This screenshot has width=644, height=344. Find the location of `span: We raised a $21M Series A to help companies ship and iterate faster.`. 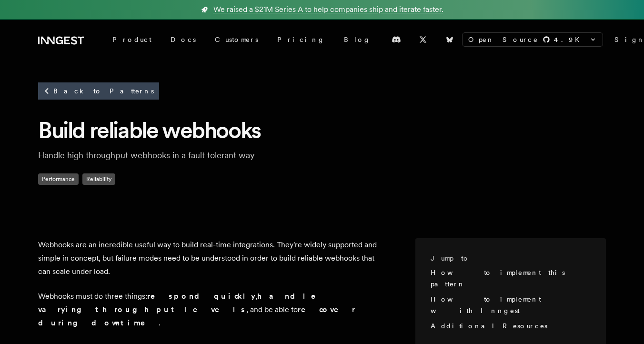

span: We raised a $21M Series A to help companies ship and iterate faster. is located at coordinates (328, 9).